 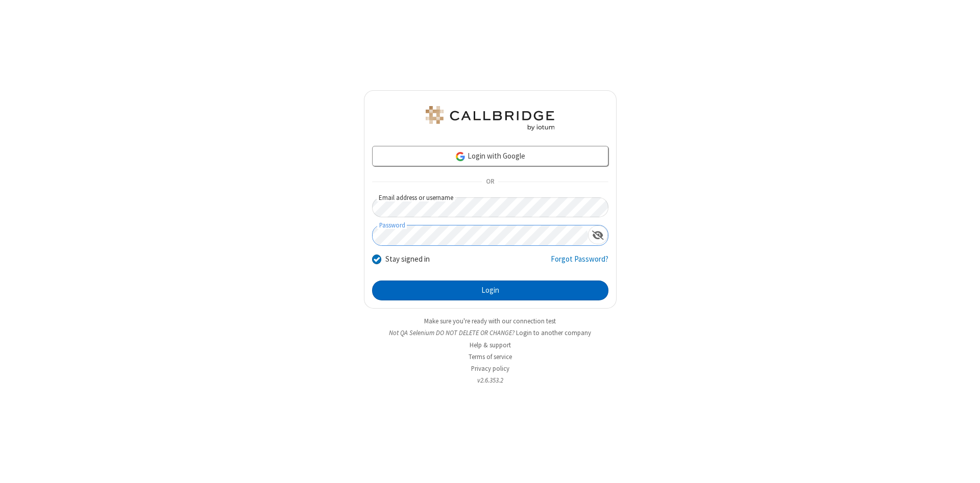 What do you see at coordinates (490, 156) in the screenshot?
I see `a: Login with Google` at bounding box center [490, 156].